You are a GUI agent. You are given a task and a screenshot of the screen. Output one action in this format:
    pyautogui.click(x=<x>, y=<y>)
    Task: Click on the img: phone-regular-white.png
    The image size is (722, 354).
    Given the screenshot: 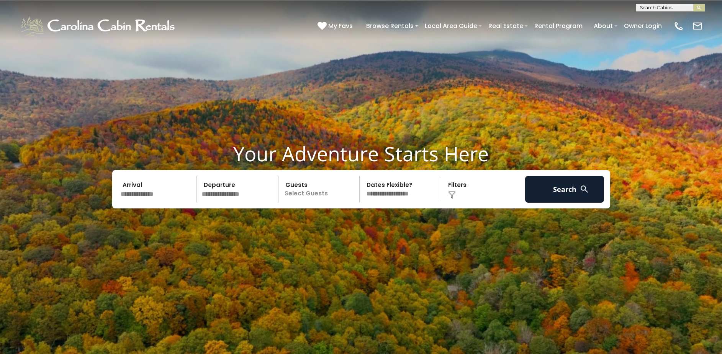 What is the action you would take?
    pyautogui.click(x=679, y=26)
    